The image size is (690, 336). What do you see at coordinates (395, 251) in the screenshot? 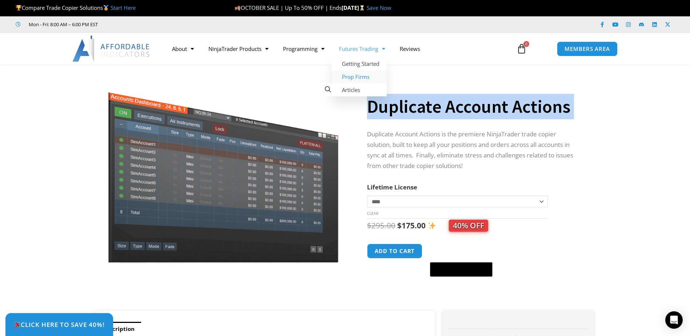
I see `button: Add to cart` at bounding box center [395, 251].